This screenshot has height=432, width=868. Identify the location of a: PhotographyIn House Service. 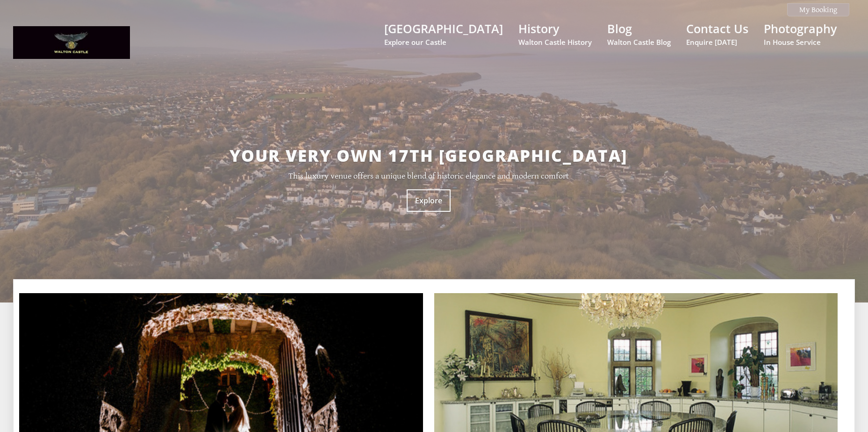
(800, 34).